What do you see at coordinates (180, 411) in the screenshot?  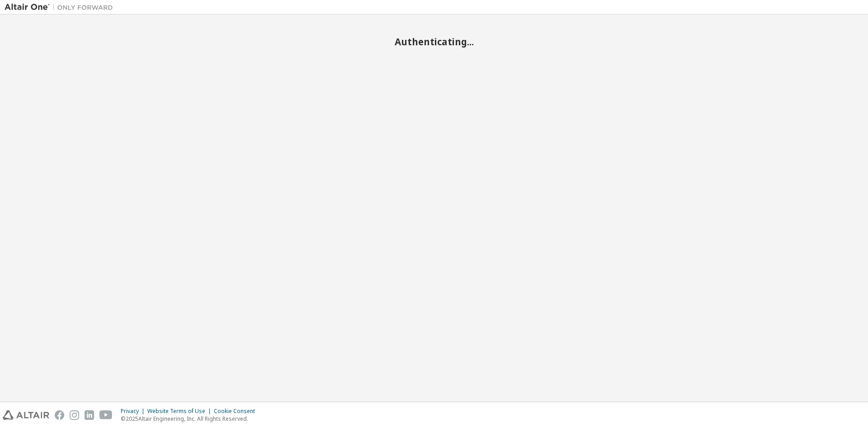 I see `div: Website Terms of Use` at bounding box center [180, 411].